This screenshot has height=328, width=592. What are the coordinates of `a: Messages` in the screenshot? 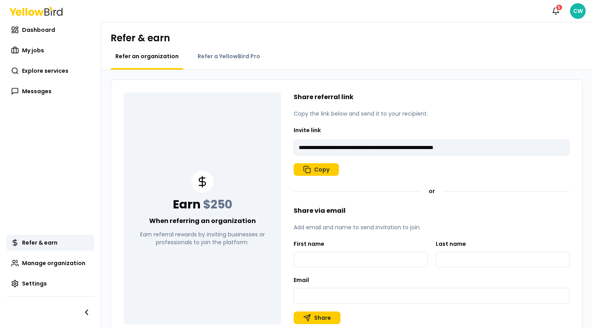 It's located at (50, 91).